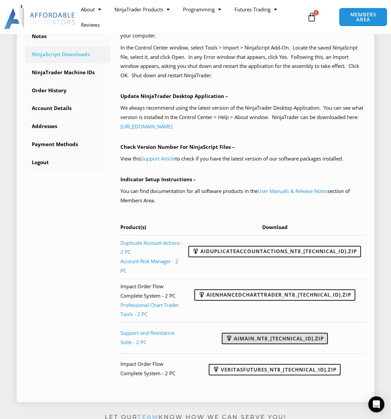 Image resolution: width=391 pixels, height=419 pixels. What do you see at coordinates (316, 13) in the screenshot?
I see `span: 0` at bounding box center [316, 13].